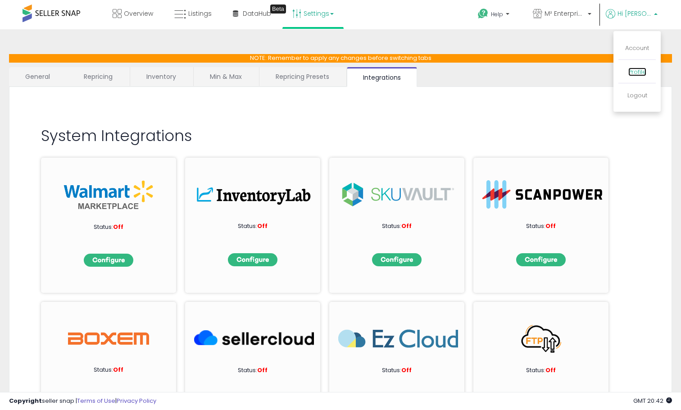 Image resolution: width=681 pixels, height=410 pixels. I want to click on div: Tooltip anchor, so click(278, 9).